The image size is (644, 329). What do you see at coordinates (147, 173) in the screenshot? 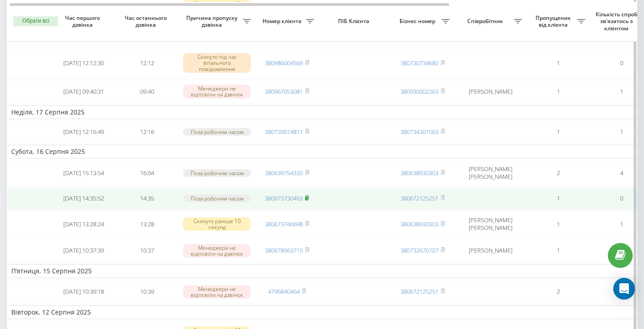
I see `td: 16:04` at bounding box center [147, 173].